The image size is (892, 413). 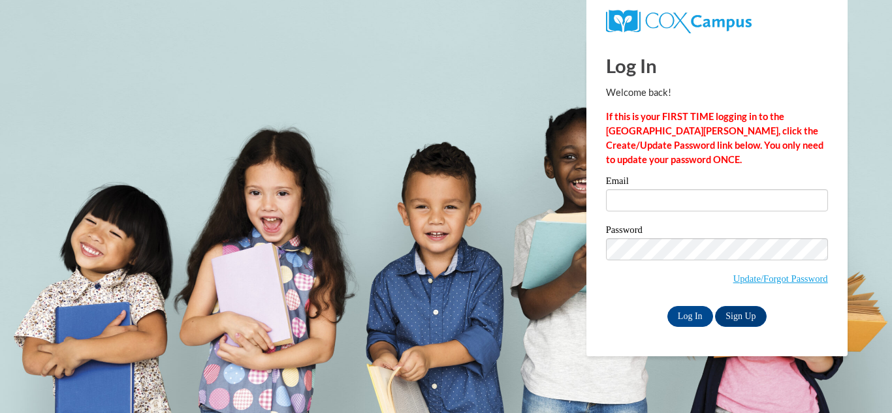 What do you see at coordinates (717, 183) in the screenshot?
I see `label: Email` at bounding box center [717, 183].